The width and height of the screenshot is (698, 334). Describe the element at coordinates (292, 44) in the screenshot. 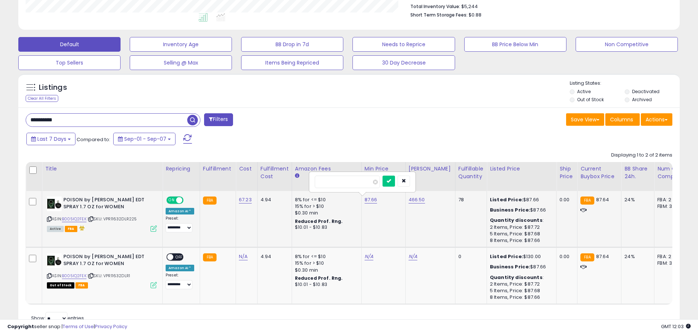

I see `button: BB Drop in 7d` at that location.